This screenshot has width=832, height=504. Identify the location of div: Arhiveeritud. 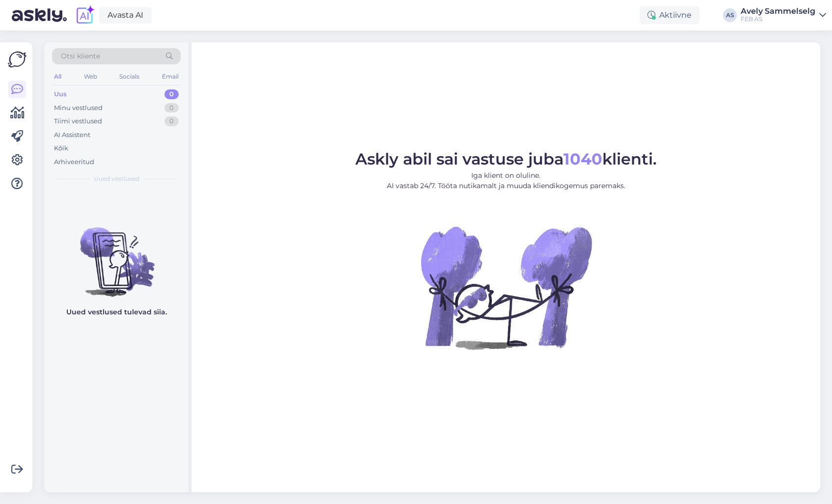
(74, 162).